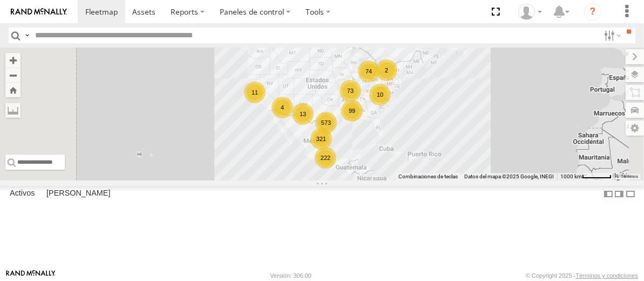 The height and width of the screenshot is (281, 644). I want to click on font: 321, so click(320, 139).